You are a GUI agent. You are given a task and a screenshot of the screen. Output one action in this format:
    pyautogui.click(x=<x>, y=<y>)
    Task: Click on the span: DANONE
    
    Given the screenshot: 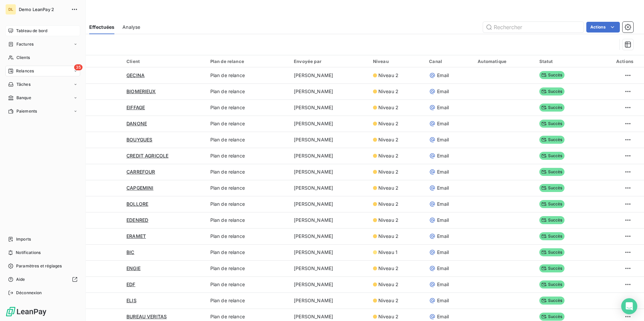 What is the action you would take?
    pyautogui.click(x=136, y=123)
    